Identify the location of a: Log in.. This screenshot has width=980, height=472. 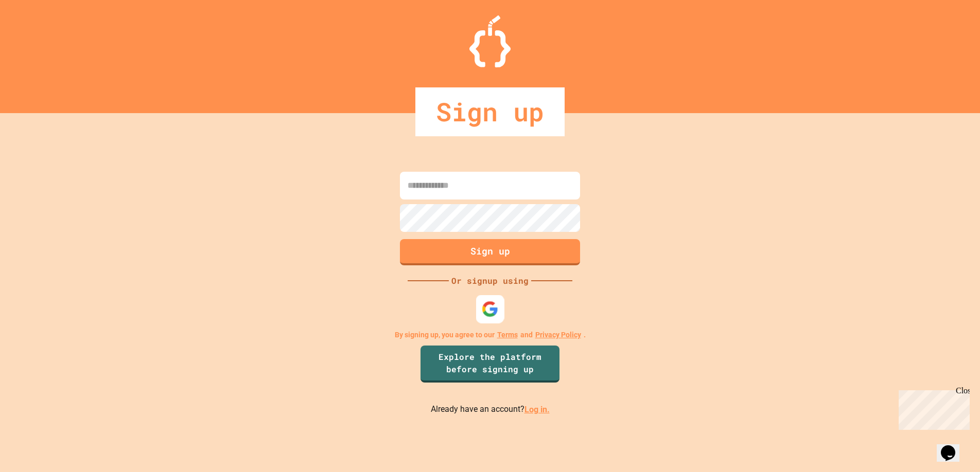
(537, 410).